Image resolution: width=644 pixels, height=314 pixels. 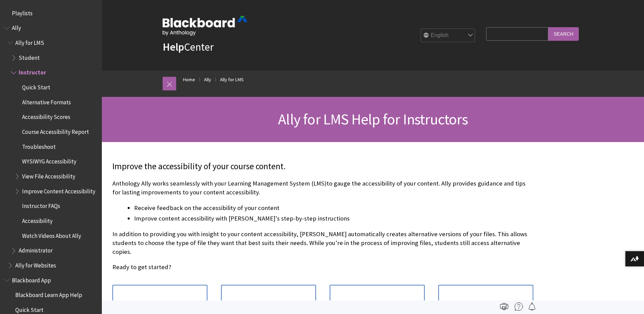 I want to click on span: Accessibility, so click(x=38, y=219).